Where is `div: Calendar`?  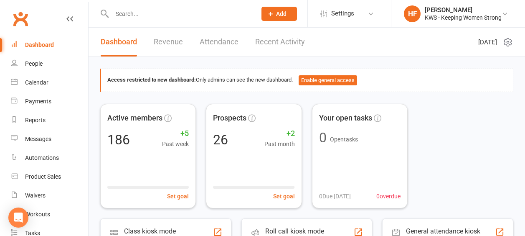
div: Calendar is located at coordinates (37, 82).